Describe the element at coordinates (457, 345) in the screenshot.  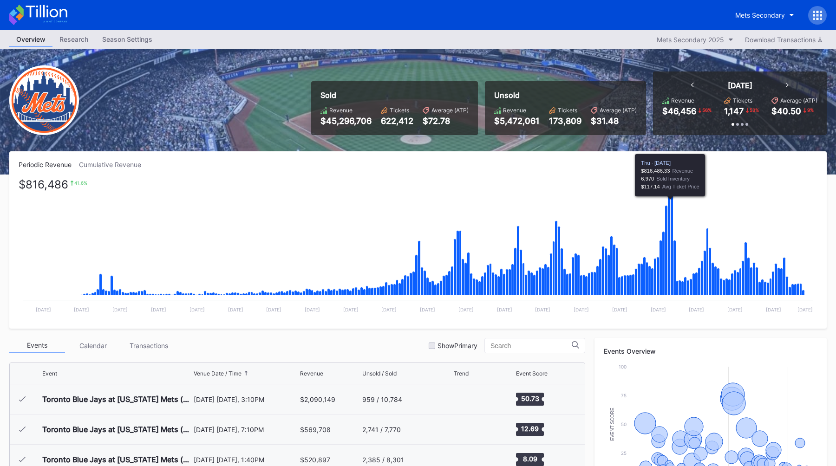
I see `div: Show Primary` at that location.